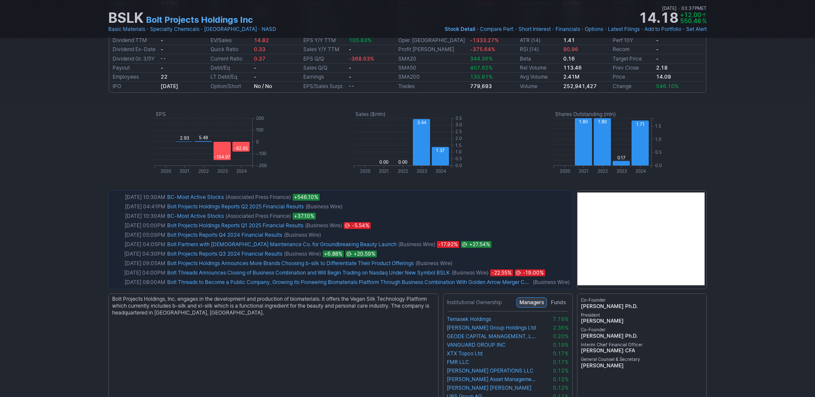 The height and width of the screenshot is (397, 815). I want to click on td: Rel Volume, so click(540, 68).